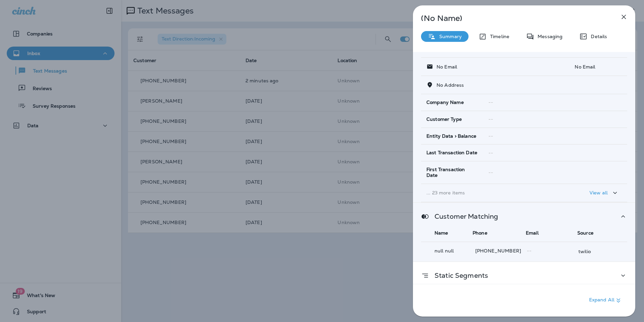 This screenshot has height=322, width=644. Describe the element at coordinates (533, 233) in the screenshot. I see `span: Email` at that location.